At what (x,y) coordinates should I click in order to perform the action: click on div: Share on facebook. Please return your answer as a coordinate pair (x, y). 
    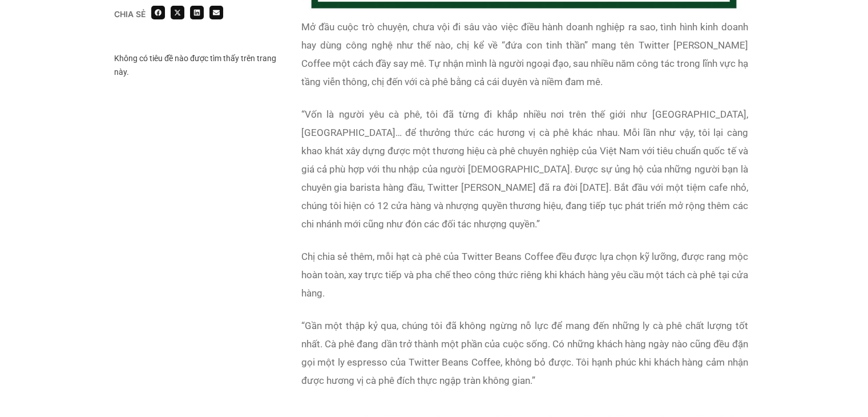
    Looking at the image, I should click on (158, 12).